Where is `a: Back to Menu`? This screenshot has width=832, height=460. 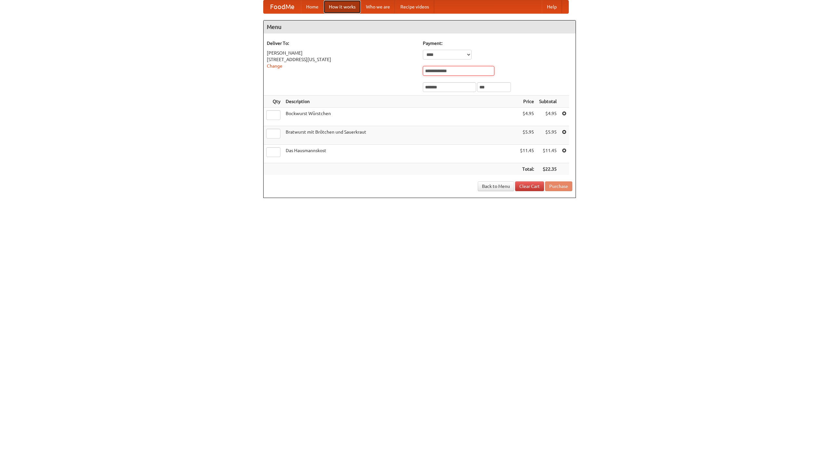
a: Back to Menu is located at coordinates (496, 186).